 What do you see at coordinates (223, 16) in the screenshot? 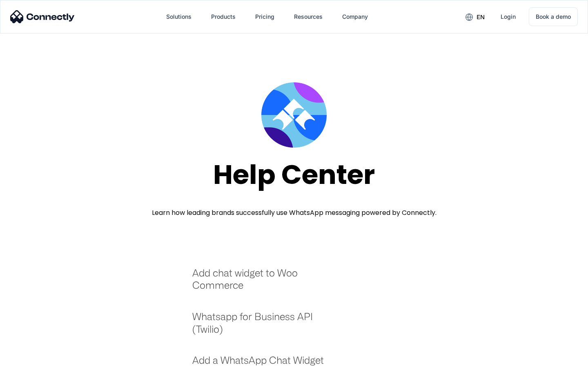
I see `div: Products` at bounding box center [223, 16].